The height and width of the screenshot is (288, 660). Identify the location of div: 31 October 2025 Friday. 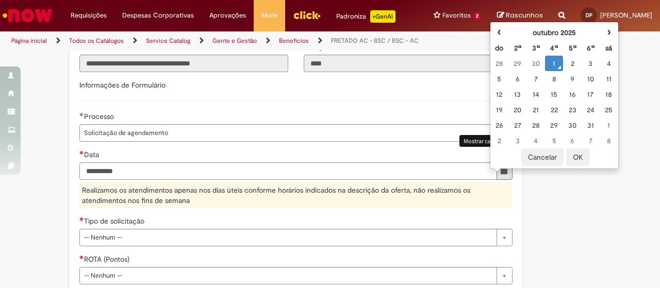
(590, 125).